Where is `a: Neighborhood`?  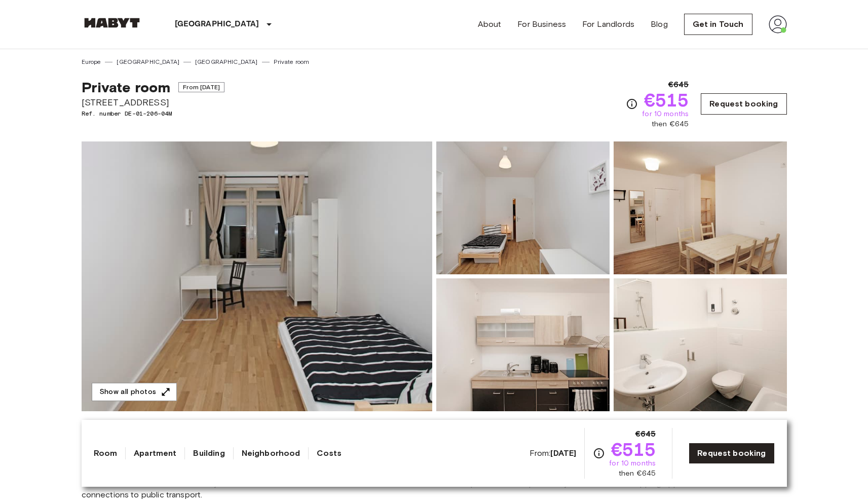 a: Neighborhood is located at coordinates (271, 453).